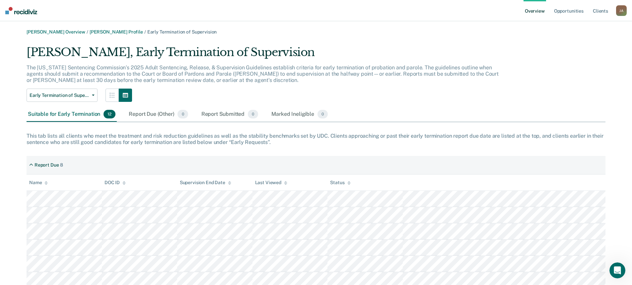  I want to click on div: This tab lists all clients who meet the treatment and risk reduction guidelines as well as the st..., so click(316, 139).